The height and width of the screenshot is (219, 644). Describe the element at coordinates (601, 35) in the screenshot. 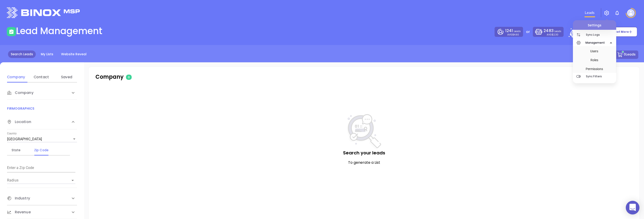

I see `p: Sync Logs` at that location.